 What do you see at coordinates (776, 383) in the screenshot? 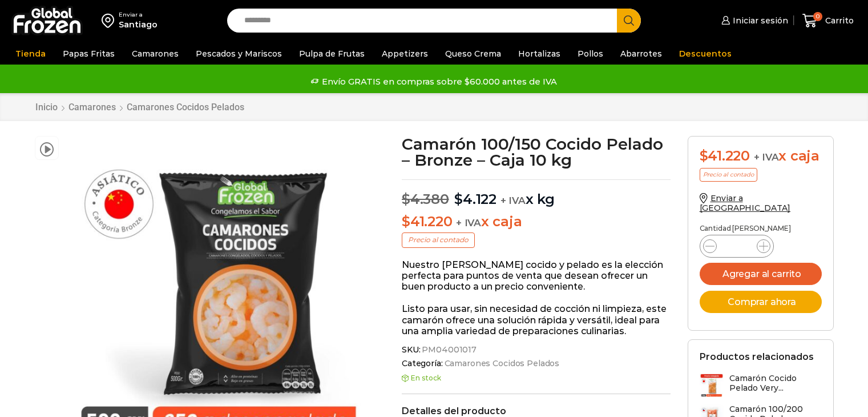
I see `h3: Camarón Cocido Pelado Very...` at bounding box center [776, 383].